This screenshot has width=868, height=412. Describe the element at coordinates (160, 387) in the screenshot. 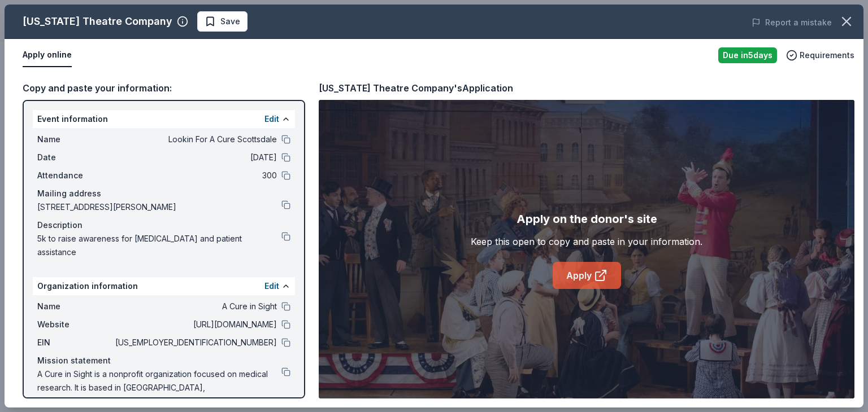

I see `span: A Cure in Sight is a nonprofit organization focused on medical research. It is based in [GEOGRAPH...` at that location.